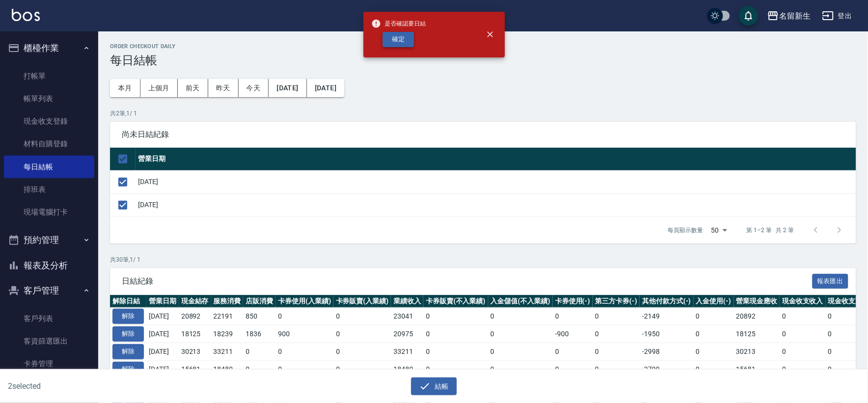 The width and height of the screenshot is (868, 403). I want to click on button: 客戶管理, so click(49, 291).